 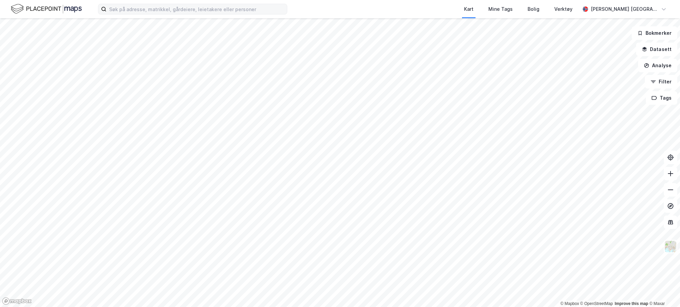 I want to click on button: Analyse, so click(x=658, y=66).